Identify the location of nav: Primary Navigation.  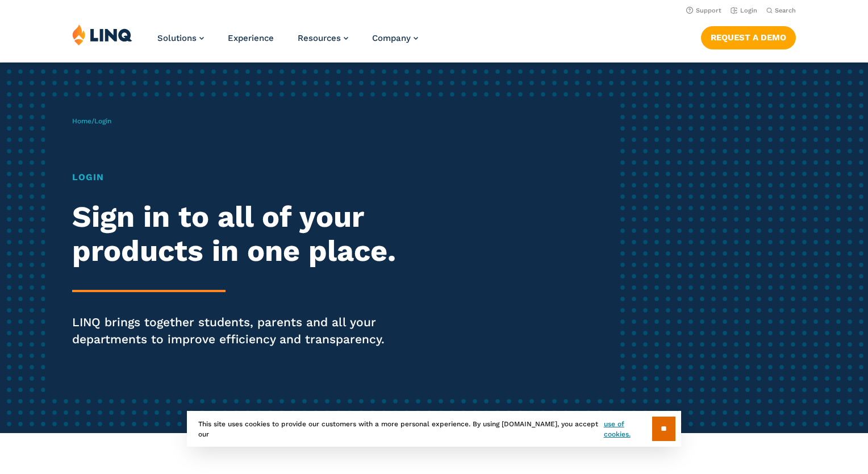
(288, 43).